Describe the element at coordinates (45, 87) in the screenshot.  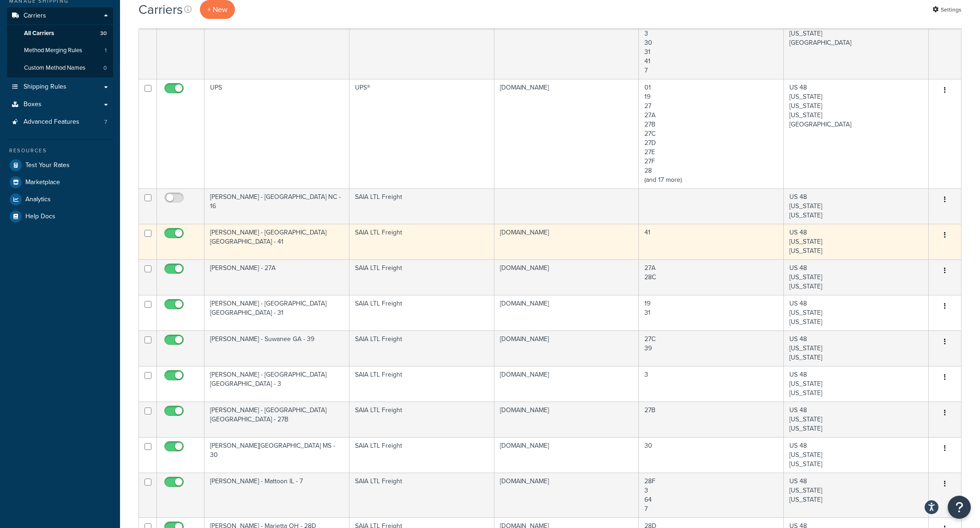
I see `span: Shipping Rules` at that location.